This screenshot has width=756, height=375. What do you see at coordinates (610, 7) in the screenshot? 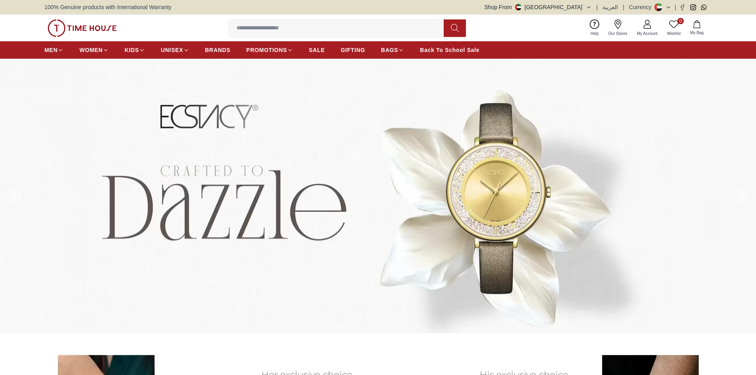
I see `span: العربية` at bounding box center [610, 7].